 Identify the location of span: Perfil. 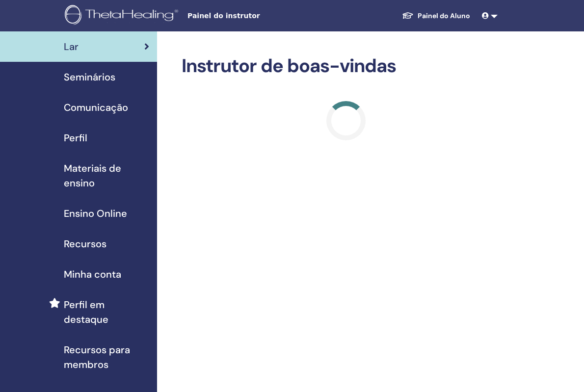
(75, 138).